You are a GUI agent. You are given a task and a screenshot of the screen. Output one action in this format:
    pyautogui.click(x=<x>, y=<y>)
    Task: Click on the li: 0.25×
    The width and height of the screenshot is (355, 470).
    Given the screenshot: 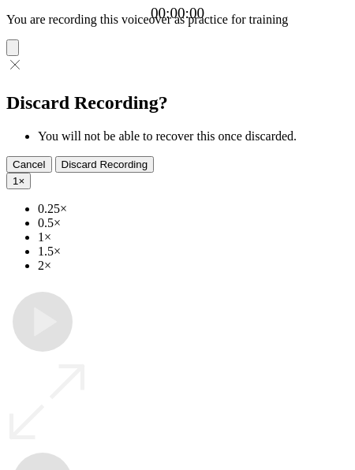 What is the action you would take?
    pyautogui.click(x=193, y=209)
    